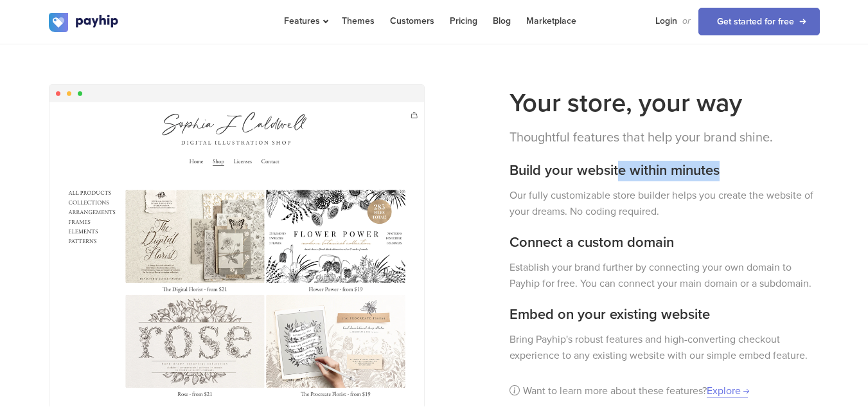 The image size is (868, 407). What do you see at coordinates (664, 137) in the screenshot?
I see `p: Thoughtful features that help your brand shine.` at bounding box center [664, 137].